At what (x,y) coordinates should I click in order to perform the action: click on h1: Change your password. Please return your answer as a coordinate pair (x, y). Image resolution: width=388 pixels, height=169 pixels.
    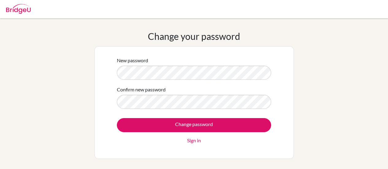
    Looking at the image, I should click on (194, 36).